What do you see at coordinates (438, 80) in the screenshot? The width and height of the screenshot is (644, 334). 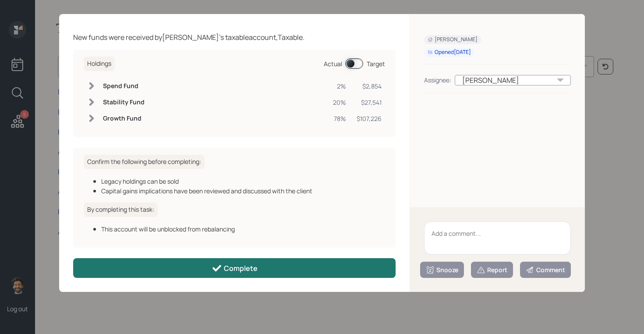 I see `div: Assignee:` at bounding box center [438, 80].